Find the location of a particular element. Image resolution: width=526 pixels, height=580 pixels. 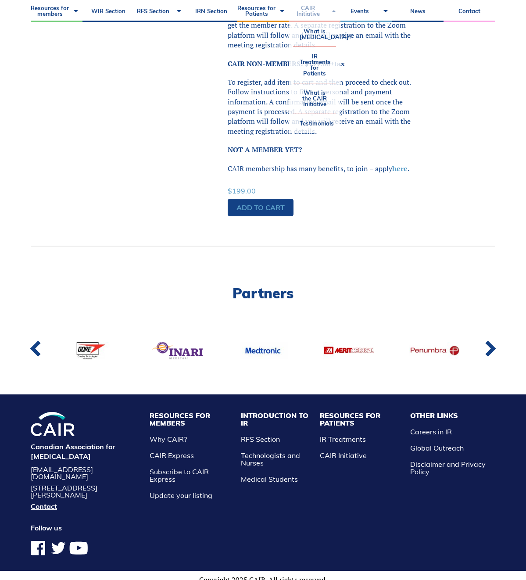

a: Medical Students is located at coordinates (270, 479).